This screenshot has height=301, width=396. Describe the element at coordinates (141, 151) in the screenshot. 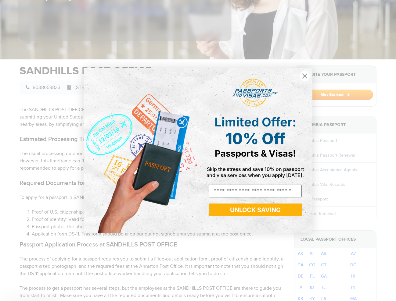

I see `img: de9cda0d-0715-46ca-9a25-073762a91ba7.png` at that location.